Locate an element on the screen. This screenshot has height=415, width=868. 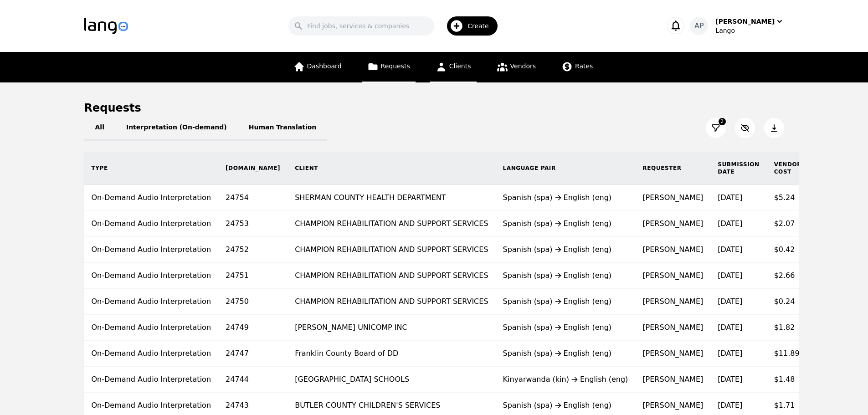
td: $1.48 is located at coordinates (789, 379).